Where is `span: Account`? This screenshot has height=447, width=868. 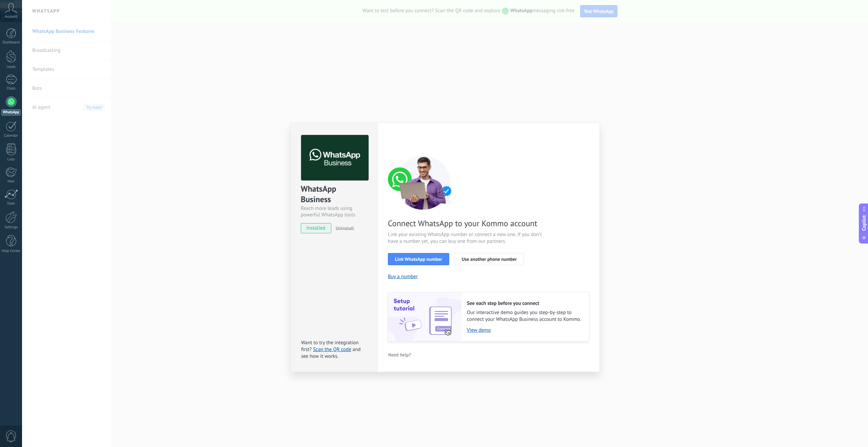
span: Account is located at coordinates (11, 17).